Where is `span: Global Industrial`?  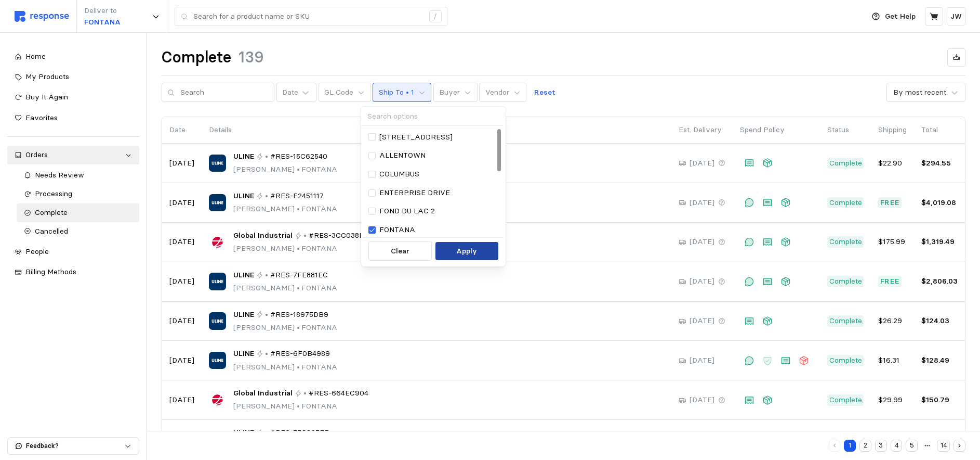 span: Global Industrial is located at coordinates (263, 236).